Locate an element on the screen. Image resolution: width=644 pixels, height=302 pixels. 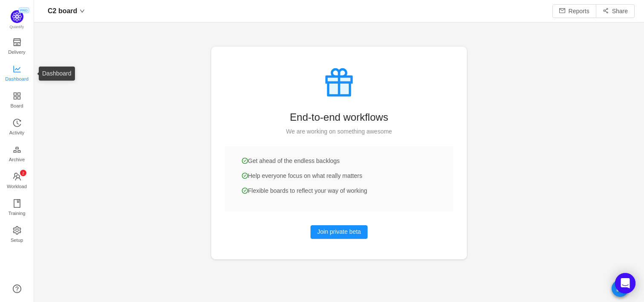
a: Dashboard is located at coordinates (17, 74).